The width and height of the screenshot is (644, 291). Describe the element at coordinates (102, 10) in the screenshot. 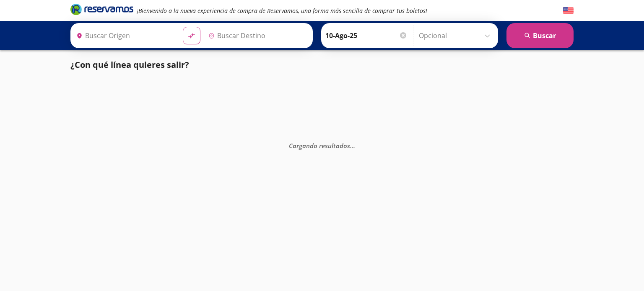

I see `a: Brand Logo` at that location.